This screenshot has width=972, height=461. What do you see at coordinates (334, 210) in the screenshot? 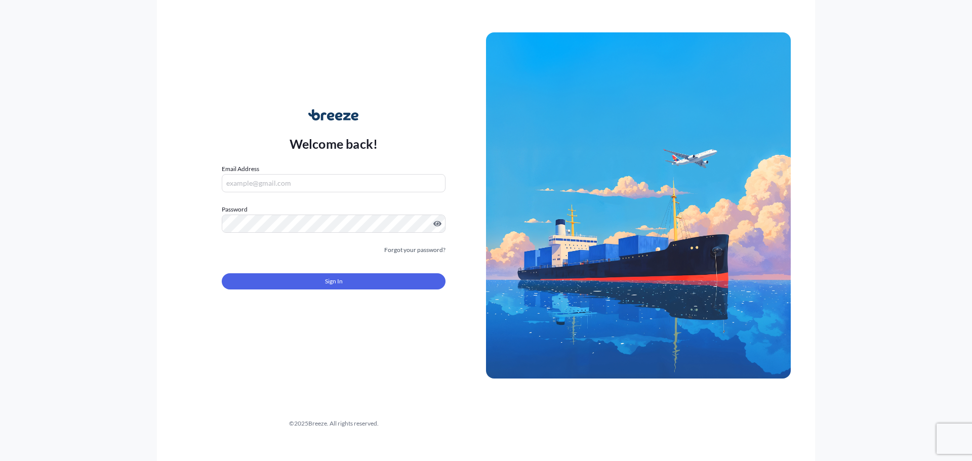
I see `label: Password` at bounding box center [334, 210].